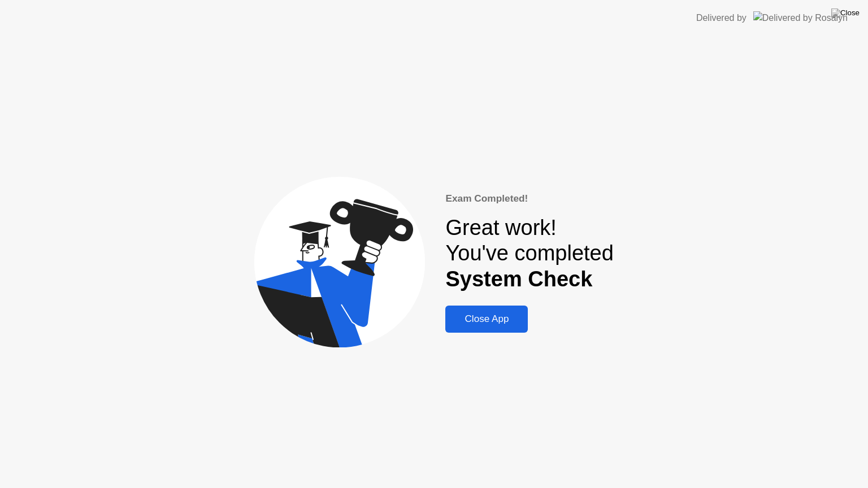 This screenshot has width=868, height=488. What do you see at coordinates (486, 319) in the screenshot?
I see `button: Close App` at bounding box center [486, 319].